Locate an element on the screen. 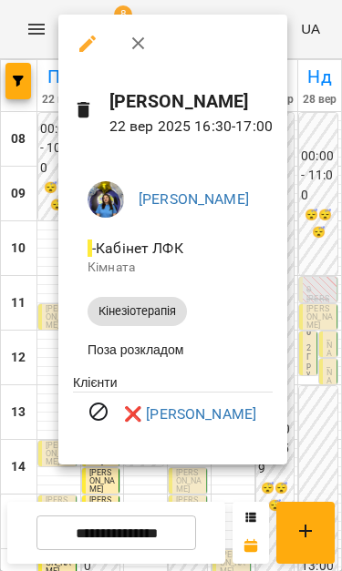  svg: Візит скасовано is located at coordinates (98, 412).